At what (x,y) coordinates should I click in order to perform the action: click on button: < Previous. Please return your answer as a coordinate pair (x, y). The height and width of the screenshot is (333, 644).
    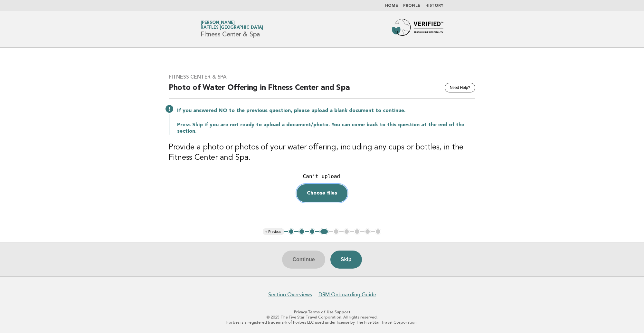
    Looking at the image, I should click on (273, 231).